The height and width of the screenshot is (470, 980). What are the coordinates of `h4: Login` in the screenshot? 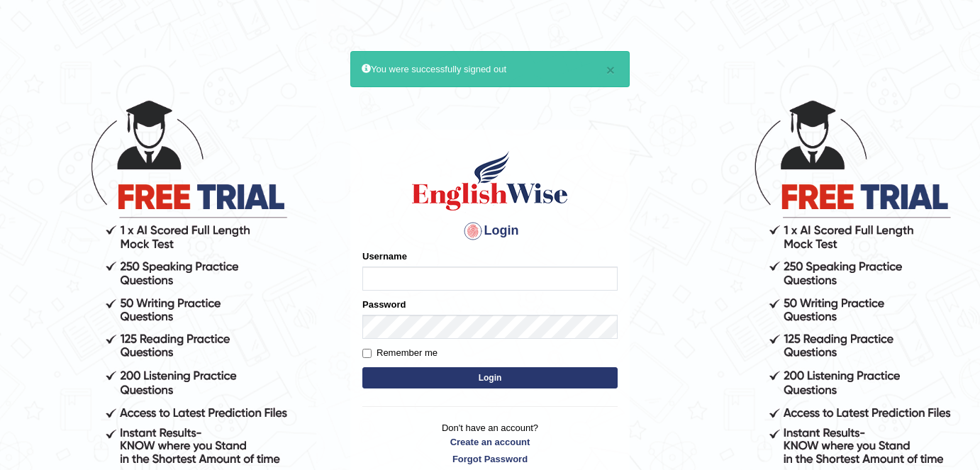 It's located at (490, 231).